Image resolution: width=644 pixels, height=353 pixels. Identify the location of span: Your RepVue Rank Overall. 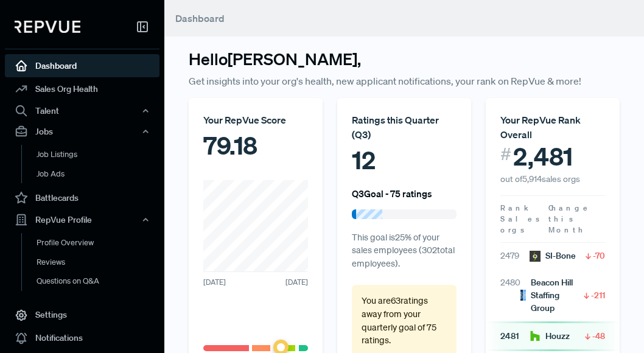
(540, 127).